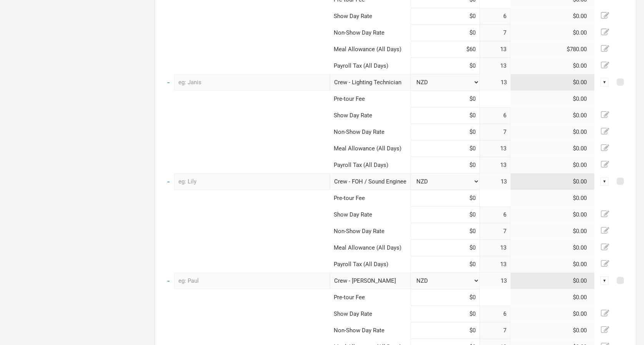 The width and height of the screenshot is (644, 345). Describe the element at coordinates (370, 281) in the screenshot. I see `div: Crew - Rose Kean` at that location.